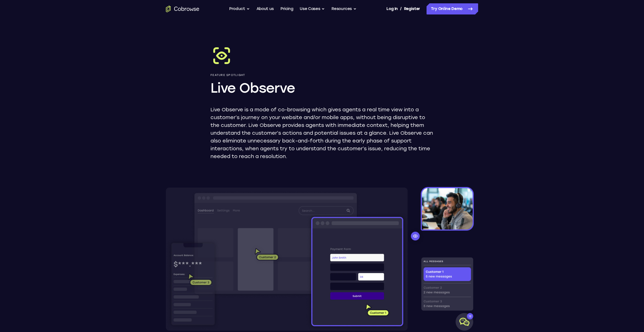 The height and width of the screenshot is (332, 644). I want to click on a: Log In, so click(392, 9).